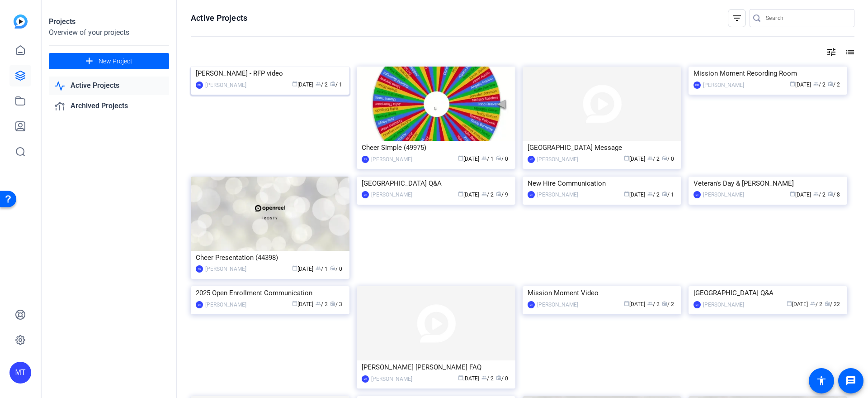 Image resolution: width=868 pixels, height=398 pixels. Describe the element at coordinates (737, 18) in the screenshot. I see `mat-icon: filter_list` at that location.